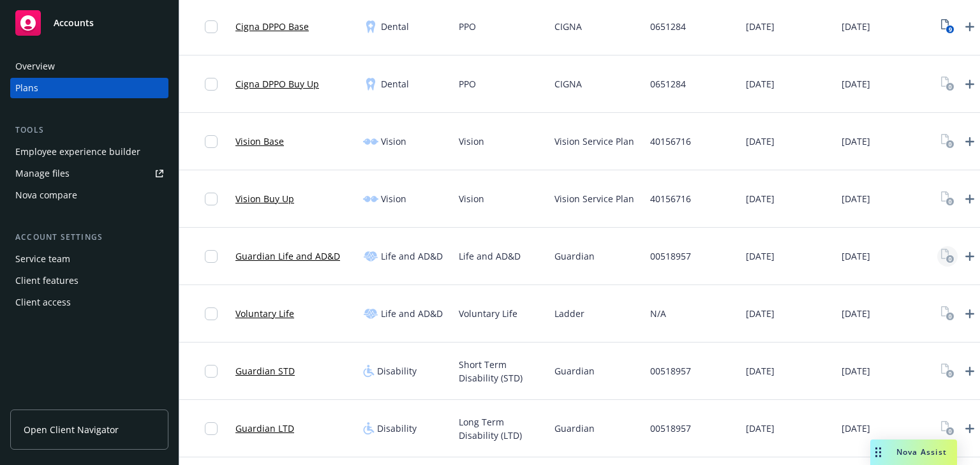 Image resolution: width=980 pixels, height=465 pixels. I want to click on a: Client access, so click(89, 302).